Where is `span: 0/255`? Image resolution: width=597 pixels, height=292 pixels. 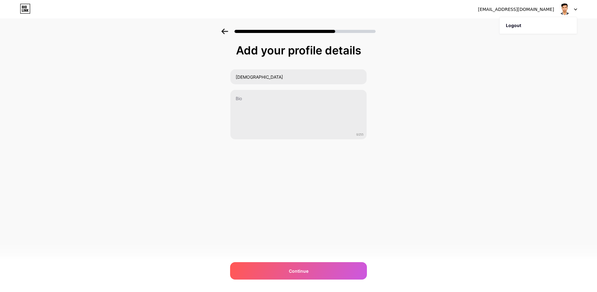
span: 0/255 is located at coordinates (359, 135).